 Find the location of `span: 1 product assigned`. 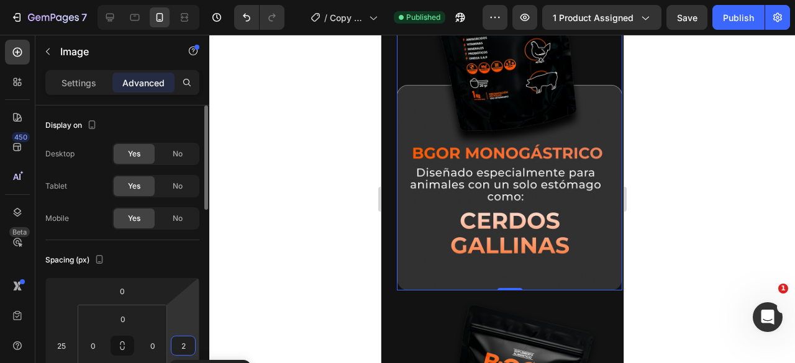

span: 1 product assigned is located at coordinates (593, 17).